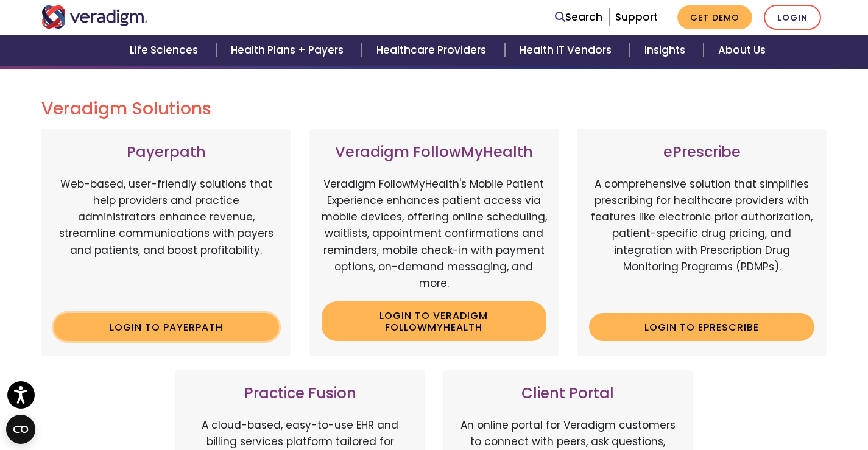  What do you see at coordinates (568, 394) in the screenshot?
I see `h3: Client Portal` at bounding box center [568, 394].